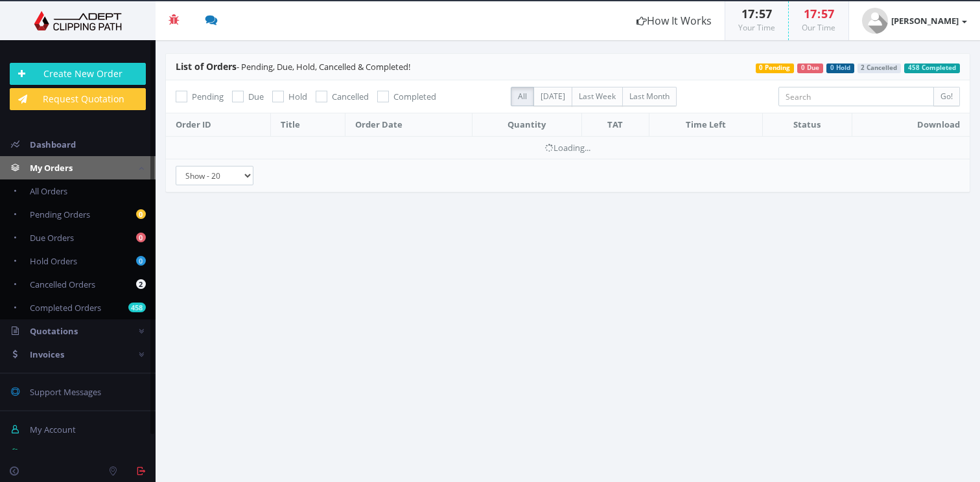 This screenshot has width=980, height=482. Describe the element at coordinates (218, 125) in the screenshot. I see `th: Order ID` at that location.